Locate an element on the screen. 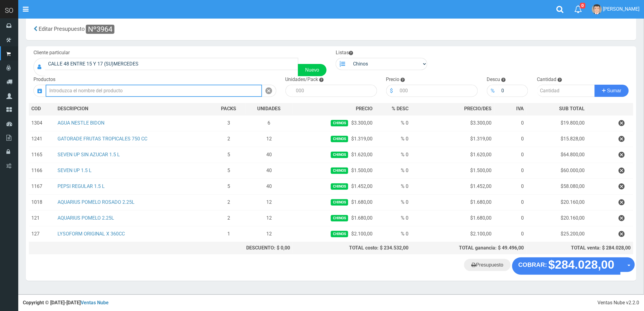  label: Precio is located at coordinates (393, 80).